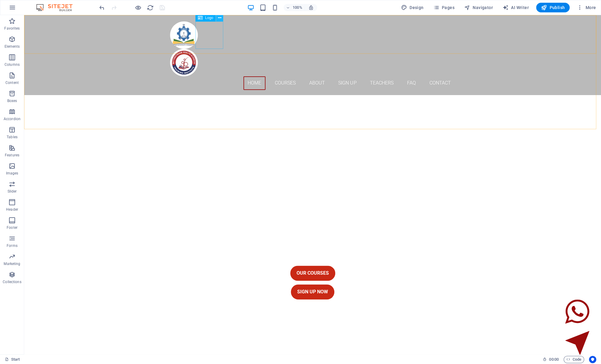  Describe the element at coordinates (574, 359) in the screenshot. I see `span: Code` at that location.